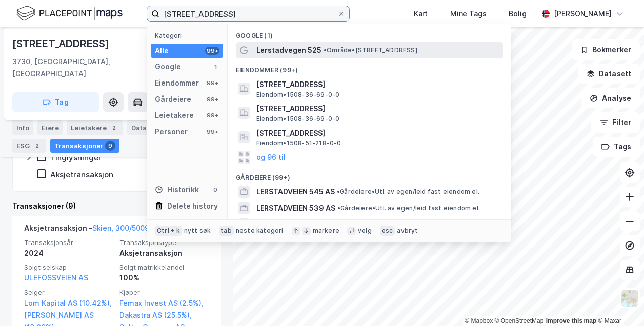  I want to click on div: Tinglysninger, so click(75, 157).